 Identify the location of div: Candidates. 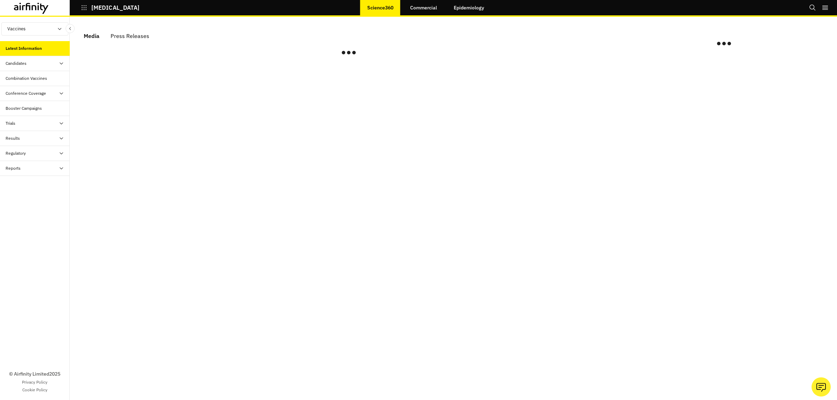
(16, 63).